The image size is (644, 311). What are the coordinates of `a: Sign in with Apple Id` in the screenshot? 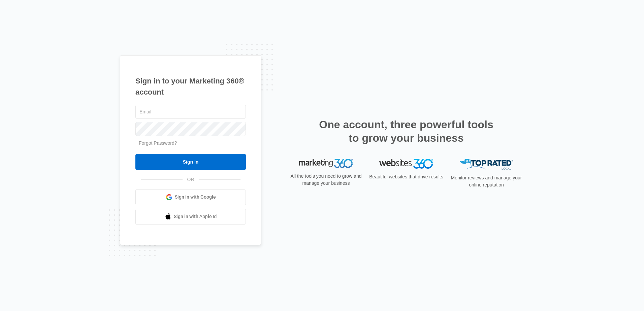 It's located at (191, 217).